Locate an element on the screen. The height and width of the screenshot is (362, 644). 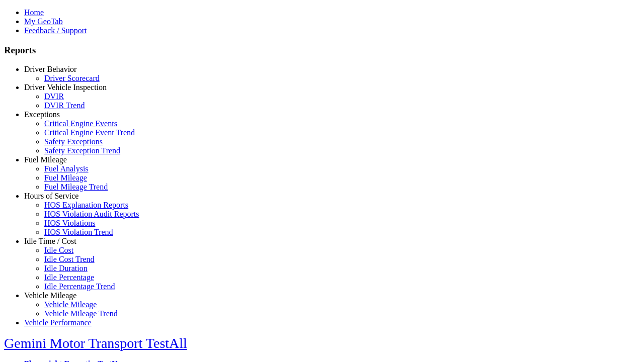
a: My GeoTab is located at coordinates (43, 21).